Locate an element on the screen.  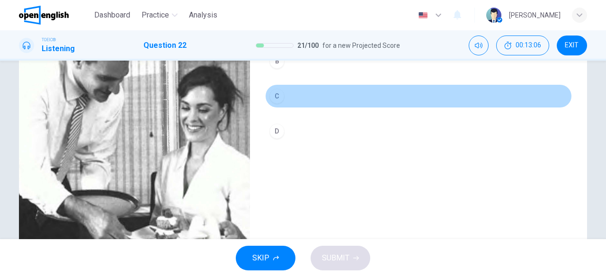
button: SKIP is located at coordinates (265, 258).